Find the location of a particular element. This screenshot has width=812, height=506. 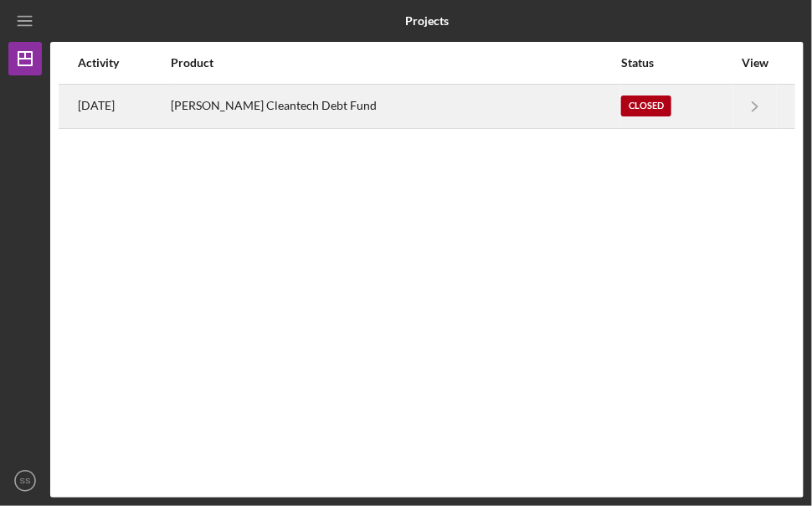

text: SS is located at coordinates (25, 481).